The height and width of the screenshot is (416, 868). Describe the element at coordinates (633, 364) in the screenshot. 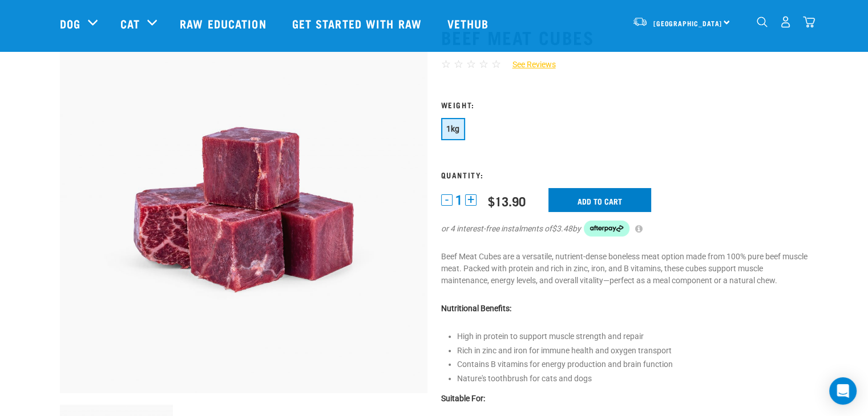

I see `p: Contains B vitamins for energy production and brain function` at that location.